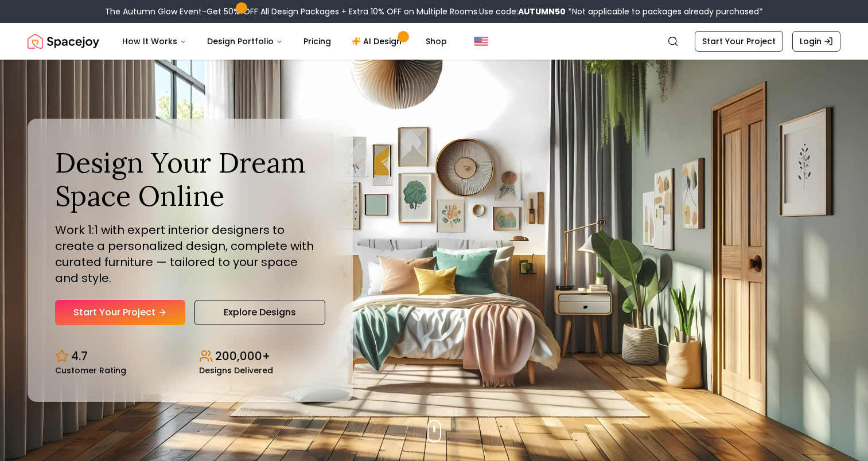  I want to click on a: Pricing, so click(318, 42).